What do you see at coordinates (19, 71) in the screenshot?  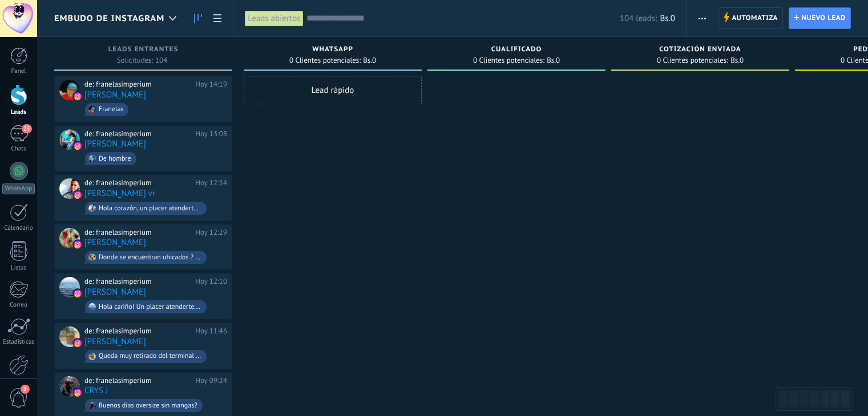 I see `div: Panel` at bounding box center [19, 71].